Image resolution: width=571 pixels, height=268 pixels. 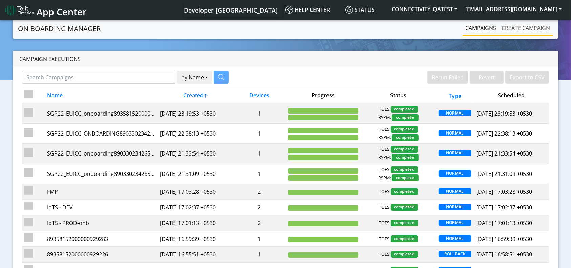 I want to click on input: Search Campaigns, so click(x=99, y=77).